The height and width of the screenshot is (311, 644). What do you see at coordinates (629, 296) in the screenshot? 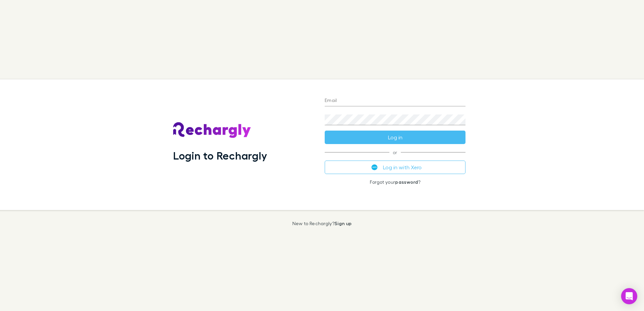
I see `div: Open Intercom Messenger` at bounding box center [629, 296].